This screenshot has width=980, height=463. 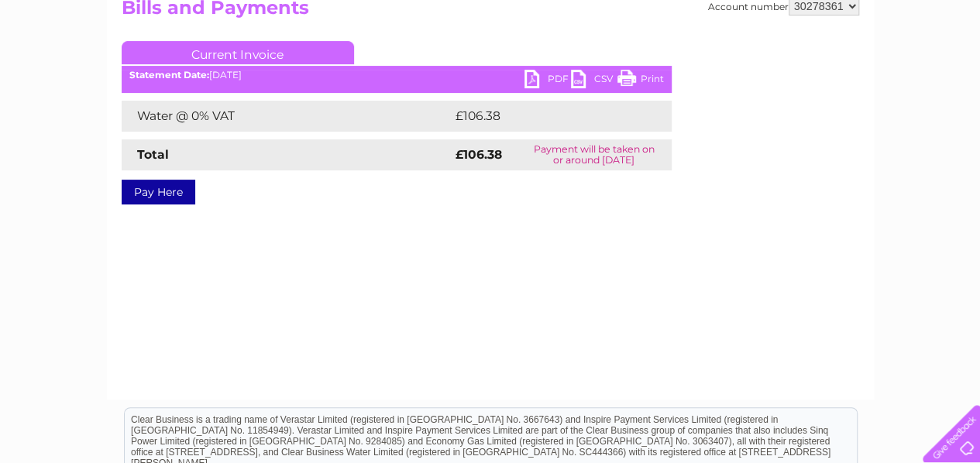 What do you see at coordinates (947, 71) in the screenshot?
I see `a: Log out` at bounding box center [947, 71].